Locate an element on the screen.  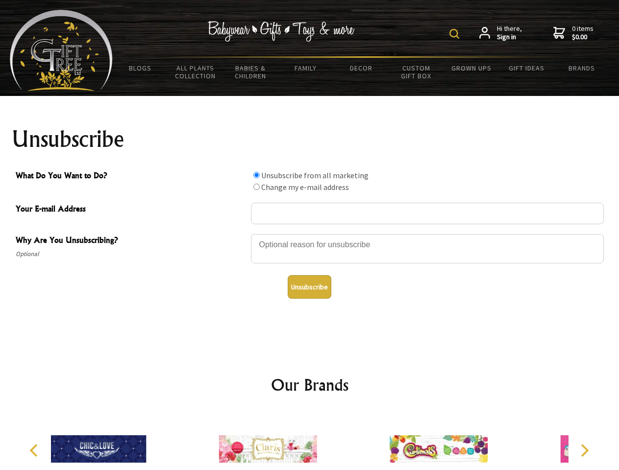
strong: Sign in is located at coordinates (509, 37).